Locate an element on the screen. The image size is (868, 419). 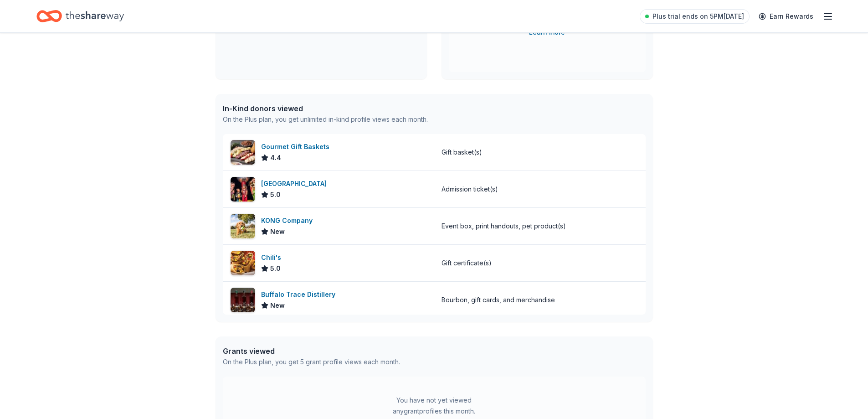
img: Image for Gourmet Gift Baskets is located at coordinates (243, 152).